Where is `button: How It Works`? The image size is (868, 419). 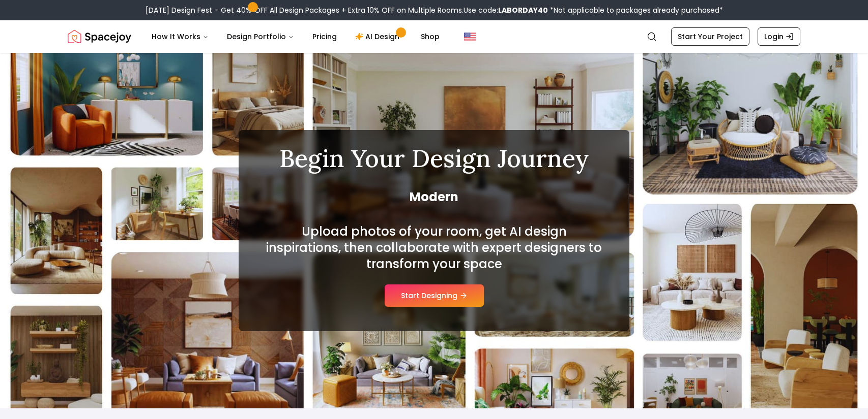
button: How It Works is located at coordinates (180, 36).